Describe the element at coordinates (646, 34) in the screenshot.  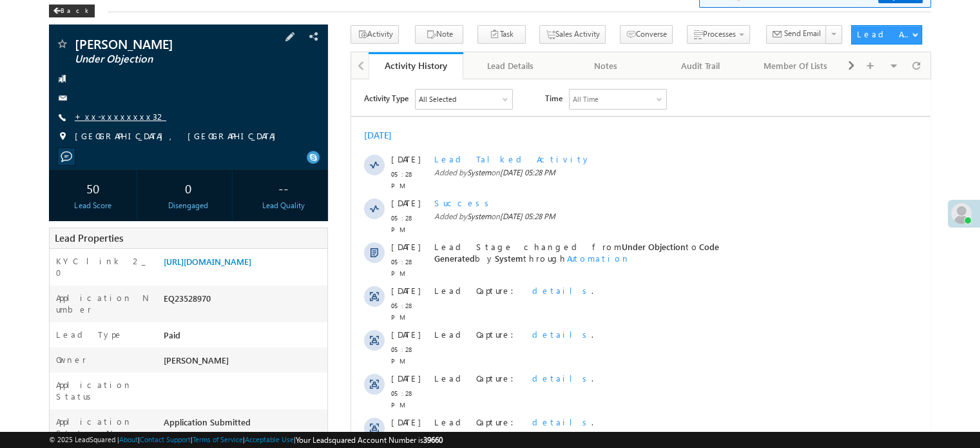
I see `button: Converse` at that location.